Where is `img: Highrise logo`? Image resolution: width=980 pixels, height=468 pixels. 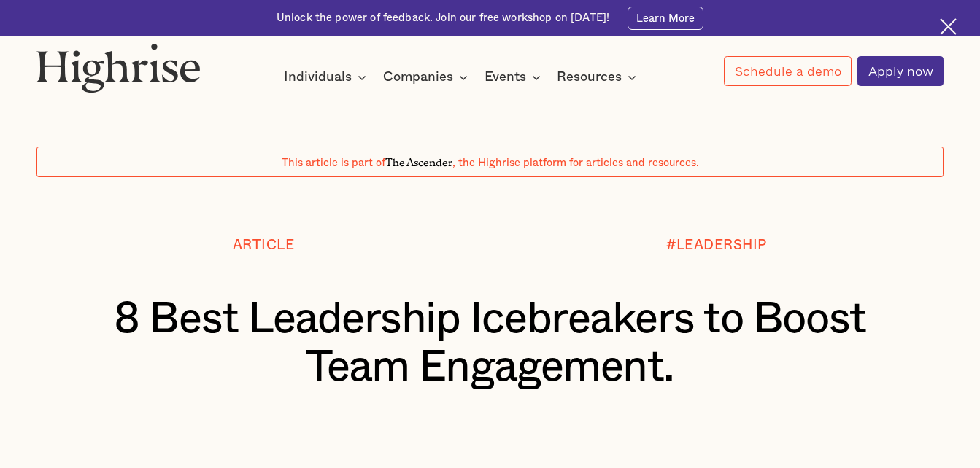 img: Highrise logo is located at coordinates (118, 68).